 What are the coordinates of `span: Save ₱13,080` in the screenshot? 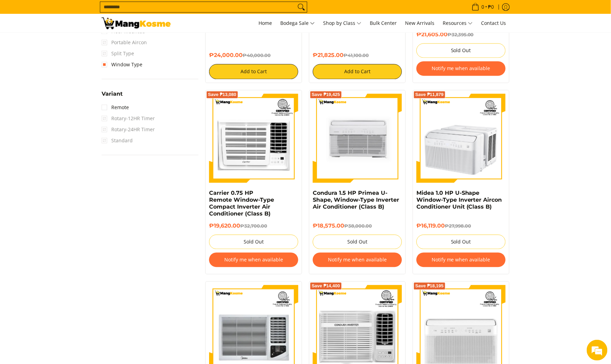 It's located at (222, 95).